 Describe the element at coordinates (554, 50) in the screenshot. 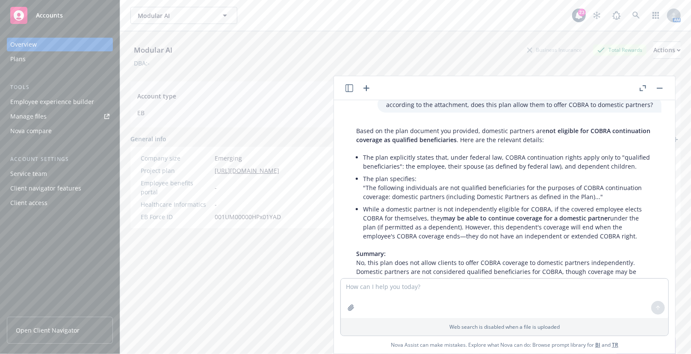

I see `div: Business Insurance` at that location.